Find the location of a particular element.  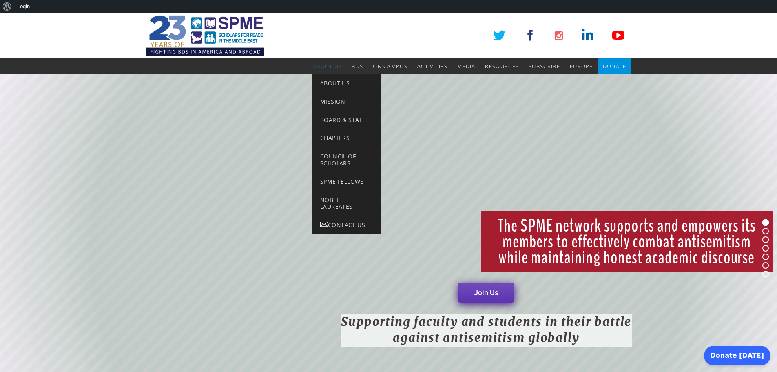

span: Chapters is located at coordinates (335, 137).